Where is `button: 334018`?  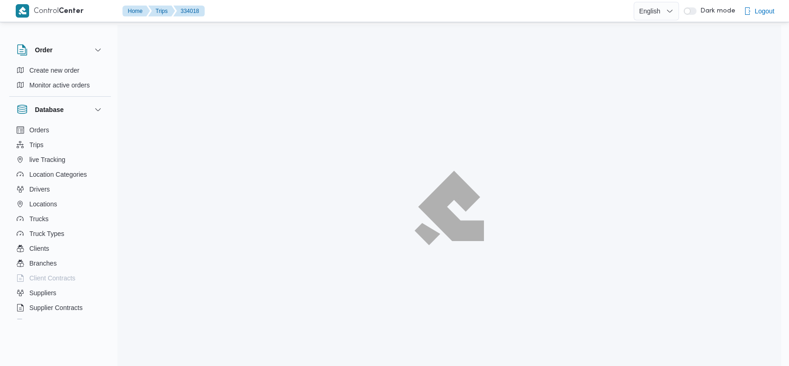
button: 334018 is located at coordinates (189, 11).